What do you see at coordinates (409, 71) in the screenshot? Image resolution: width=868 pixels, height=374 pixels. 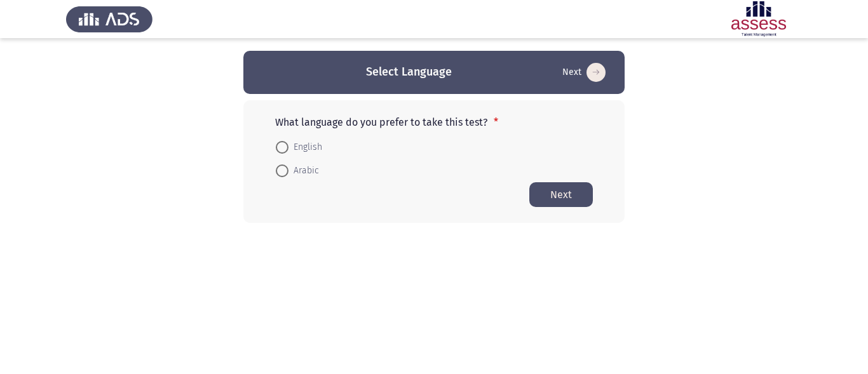 I see `h3: Select Language` at bounding box center [409, 71].